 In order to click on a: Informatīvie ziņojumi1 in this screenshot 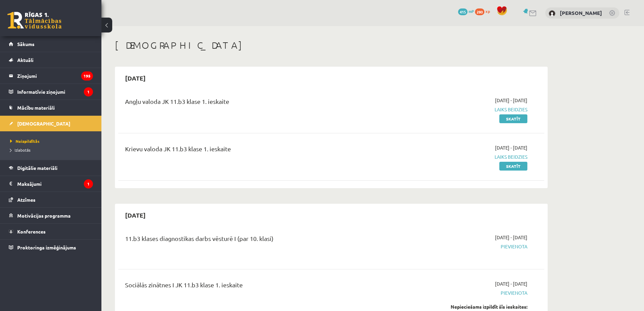, I will do `click(51, 91)`.